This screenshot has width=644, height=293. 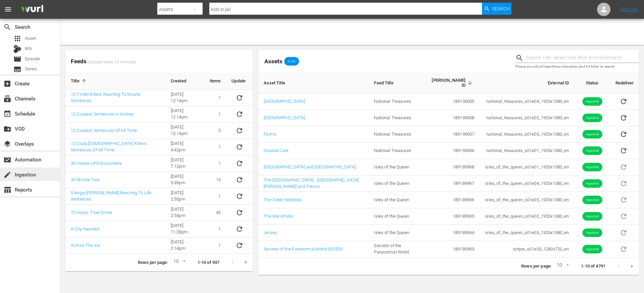 What do you see at coordinates (303, 249) in the screenshot?
I see `a: Secrets of the Paranormal World S01E03` at bounding box center [303, 249].